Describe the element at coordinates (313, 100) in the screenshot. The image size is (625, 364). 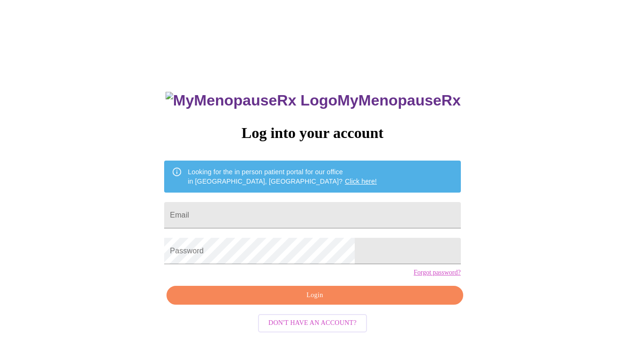
I see `h3: MyMenopauseRx` at that location.